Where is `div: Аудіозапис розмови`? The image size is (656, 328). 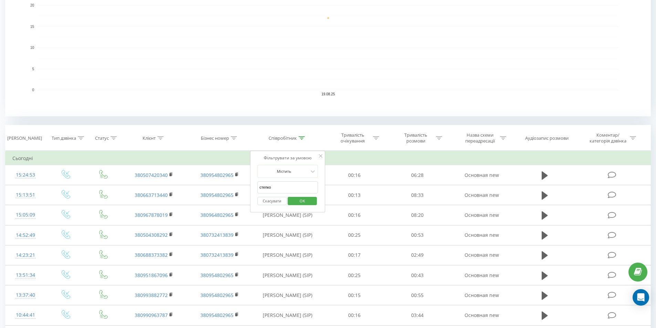 div: Аудіозапис розмови is located at coordinates (547, 138).